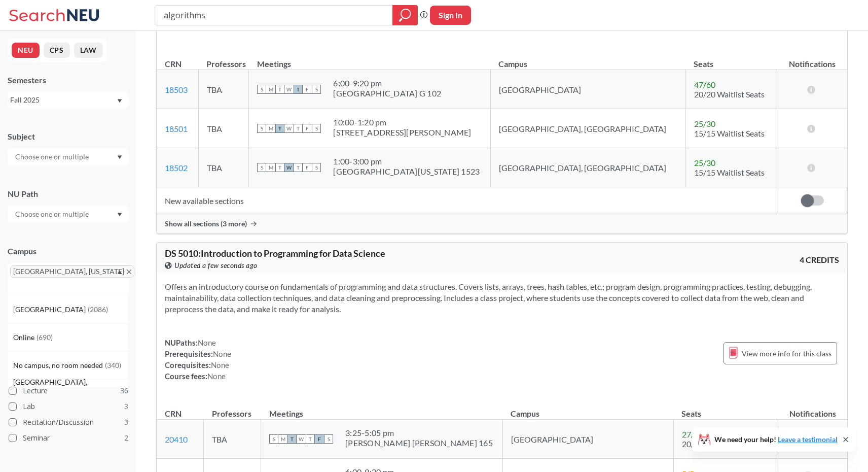 This screenshot has width=868, height=472. What do you see at coordinates (69, 422) in the screenshot?
I see `label: Recitation/Discussion` at bounding box center [69, 422].